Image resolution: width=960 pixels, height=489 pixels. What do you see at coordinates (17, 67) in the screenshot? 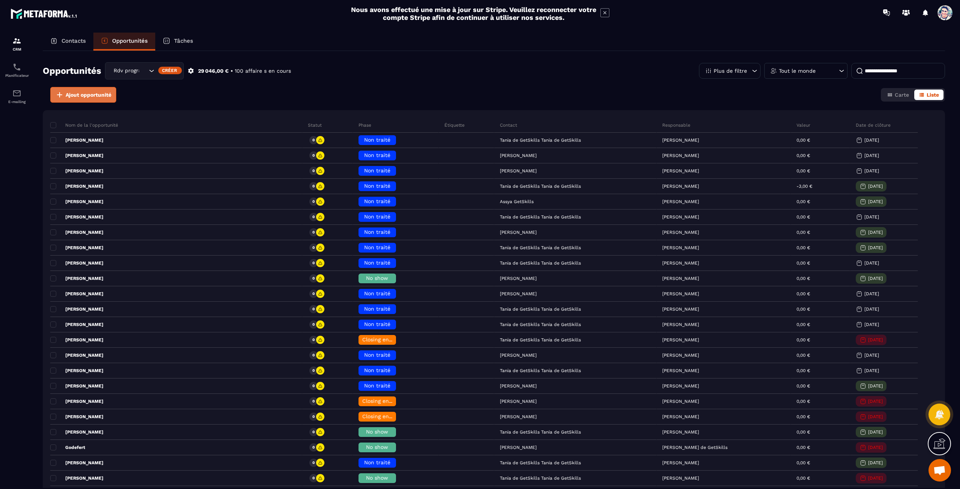
I see `img: scheduler` at bounding box center [17, 67].